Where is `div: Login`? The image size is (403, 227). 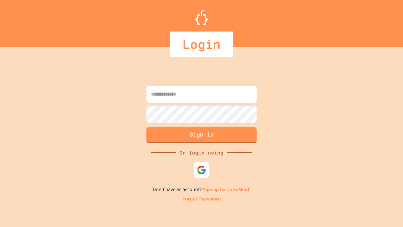 div: Login is located at coordinates (202, 44).